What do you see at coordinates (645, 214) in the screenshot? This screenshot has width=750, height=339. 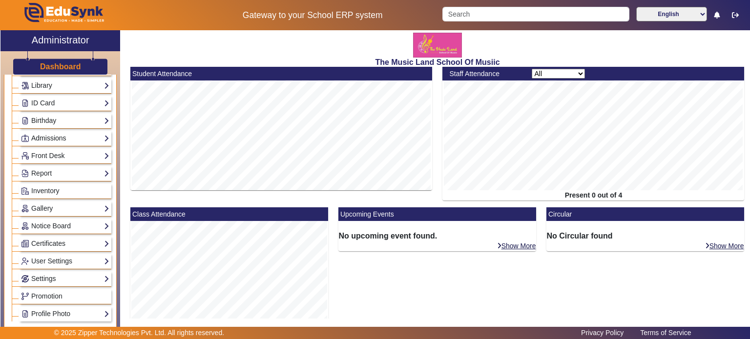 I see `mat-card-header: Circular` at bounding box center [645, 214].